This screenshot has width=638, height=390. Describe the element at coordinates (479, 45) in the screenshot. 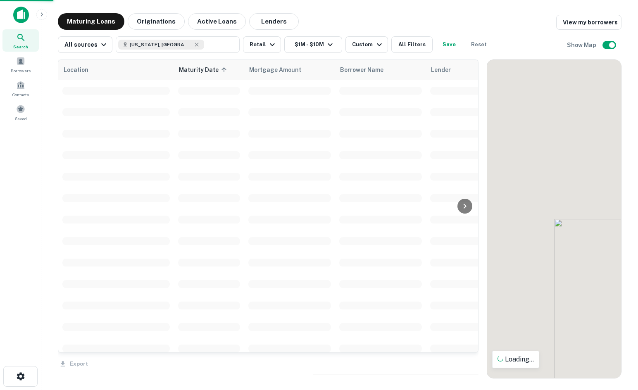

I see `button: Reset` at that location.